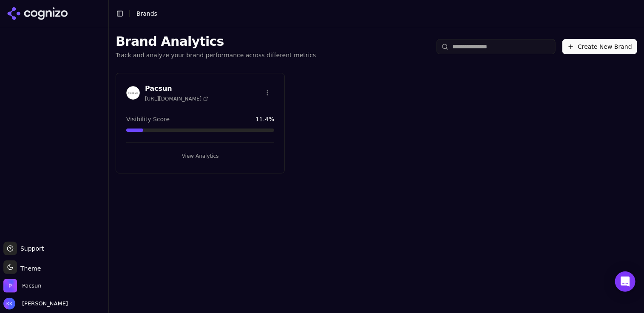 This screenshot has width=644, height=313. Describe the element at coordinates (30, 248) in the screenshot. I see `span: Support` at that location.